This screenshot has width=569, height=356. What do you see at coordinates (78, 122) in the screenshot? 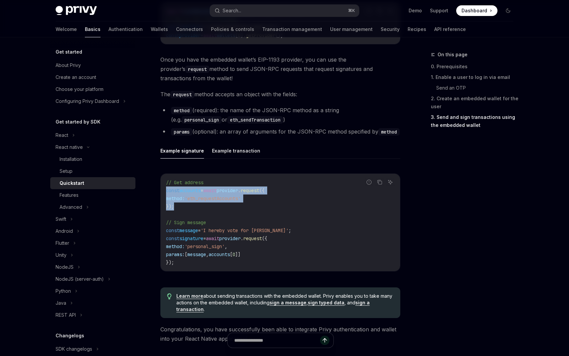
I see `h5: Get started by SDK` at bounding box center [78, 122].